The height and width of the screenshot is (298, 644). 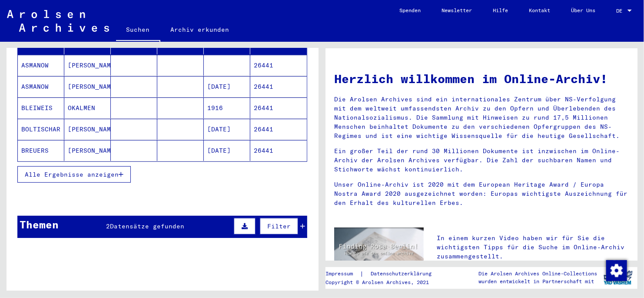 What do you see at coordinates (618, 278) in the screenshot?
I see `img: yv_logo.png` at bounding box center [618, 278].